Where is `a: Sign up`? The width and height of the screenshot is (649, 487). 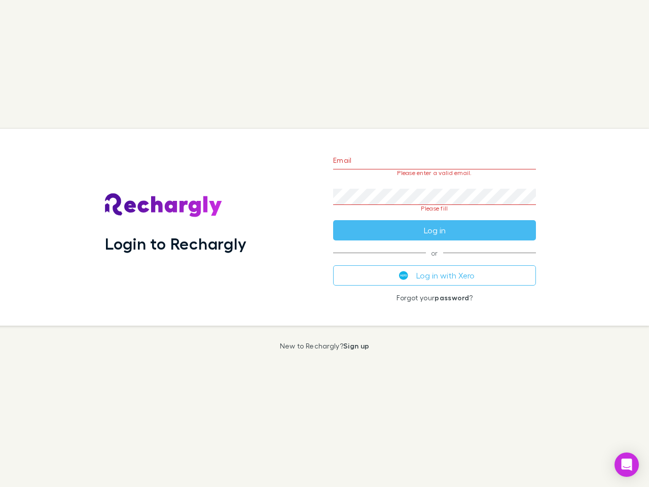
a: Sign up is located at coordinates (356, 345).